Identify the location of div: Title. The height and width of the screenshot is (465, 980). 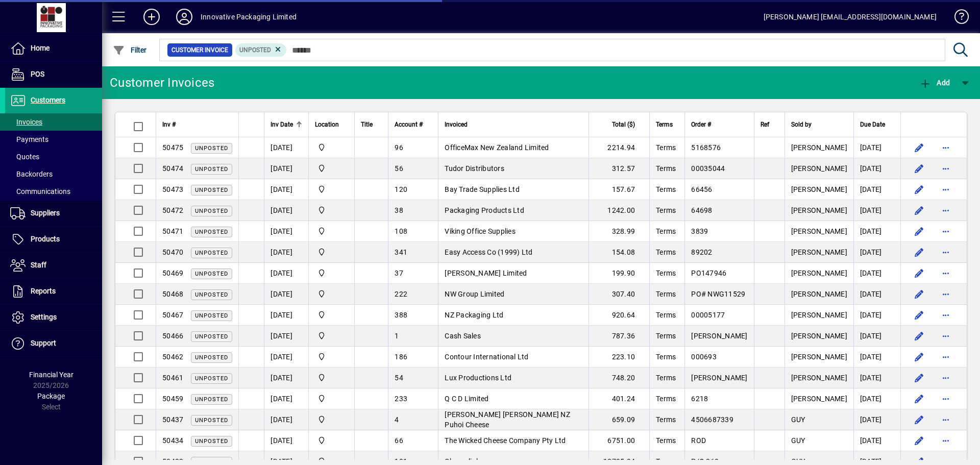
(371, 125).